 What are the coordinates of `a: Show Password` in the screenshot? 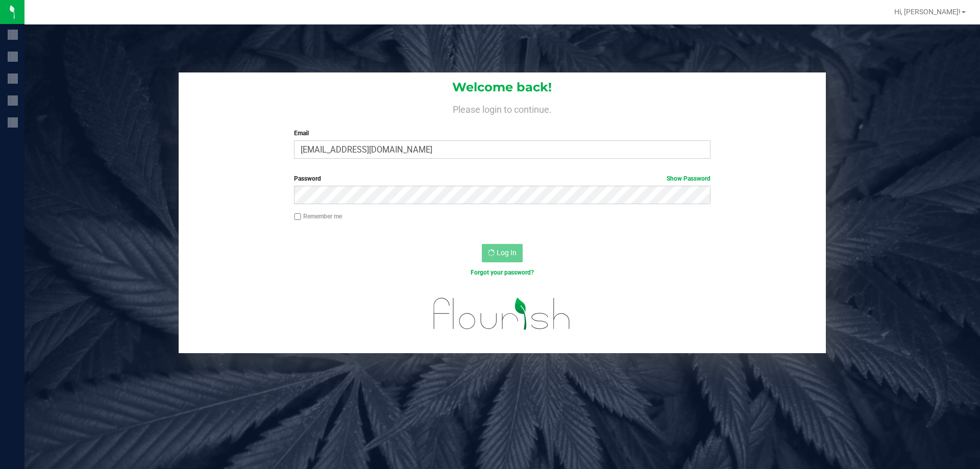 It's located at (689, 179).